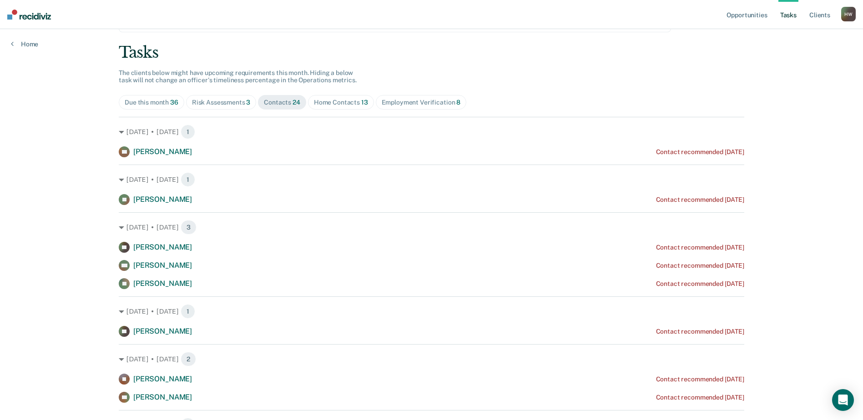  Describe the element at coordinates (458, 102) in the screenshot. I see `span: 8` at that location.